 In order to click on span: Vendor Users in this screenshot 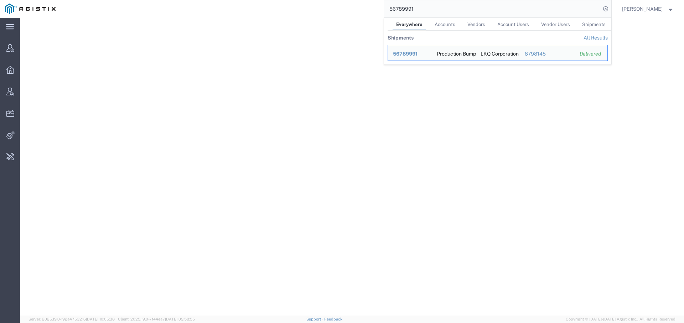, I will do `click(555, 24)`.